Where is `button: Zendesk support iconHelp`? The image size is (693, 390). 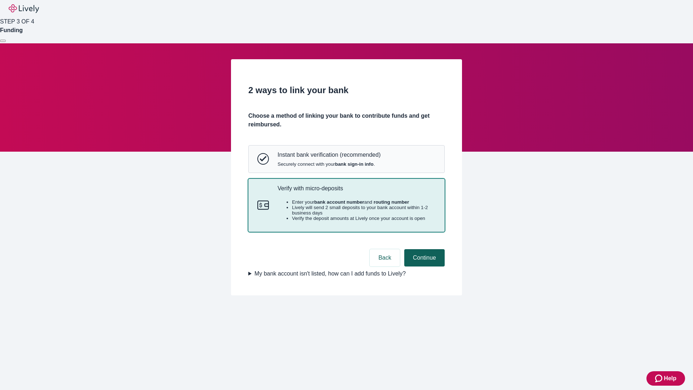
button: Zendesk support iconHelp is located at coordinates (666, 378).